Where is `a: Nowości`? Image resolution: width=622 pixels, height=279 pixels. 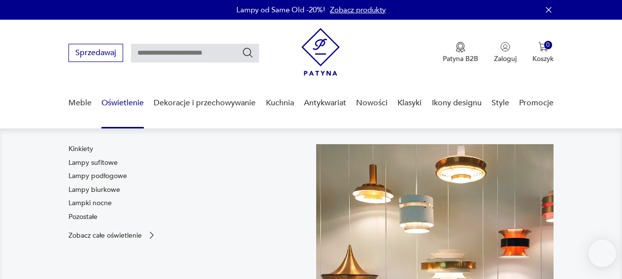
a: Nowości is located at coordinates (372, 103).